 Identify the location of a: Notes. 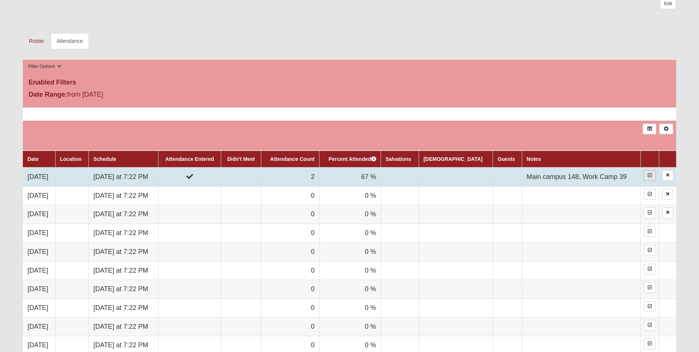
(534, 159).